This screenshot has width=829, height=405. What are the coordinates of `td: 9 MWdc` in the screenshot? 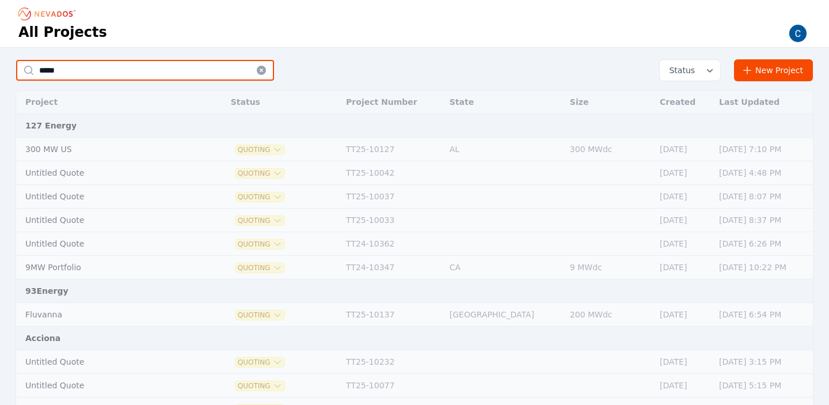 It's located at (609, 267).